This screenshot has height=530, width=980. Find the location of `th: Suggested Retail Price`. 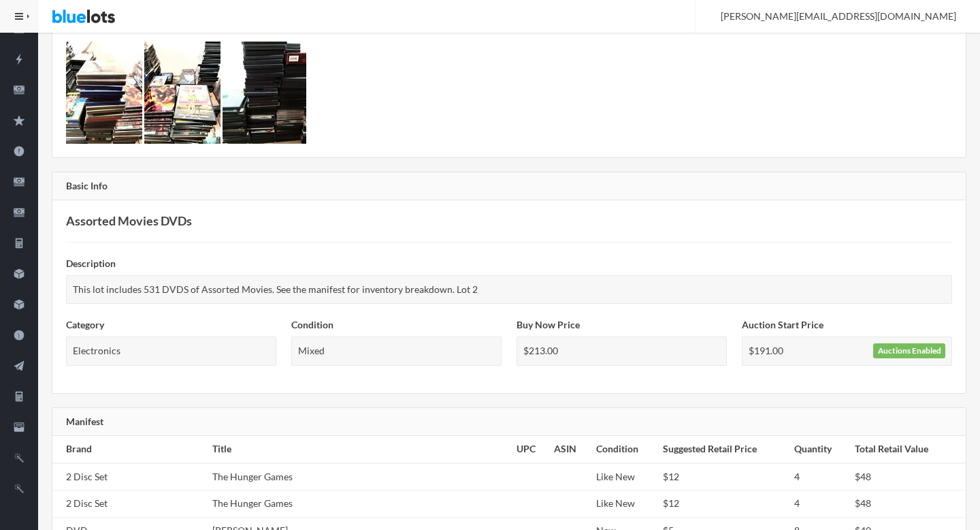

th: Suggested Retail Price is located at coordinates (722, 450).